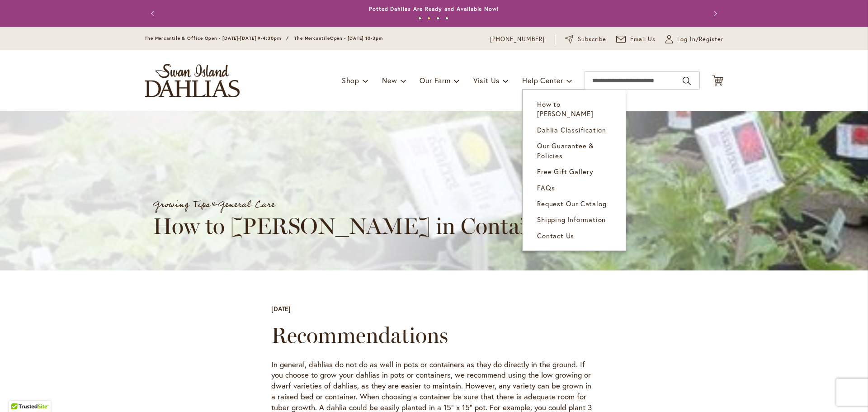 This screenshot has height=412, width=868. Describe the element at coordinates (390, 80) in the screenshot. I see `span: New` at that location.